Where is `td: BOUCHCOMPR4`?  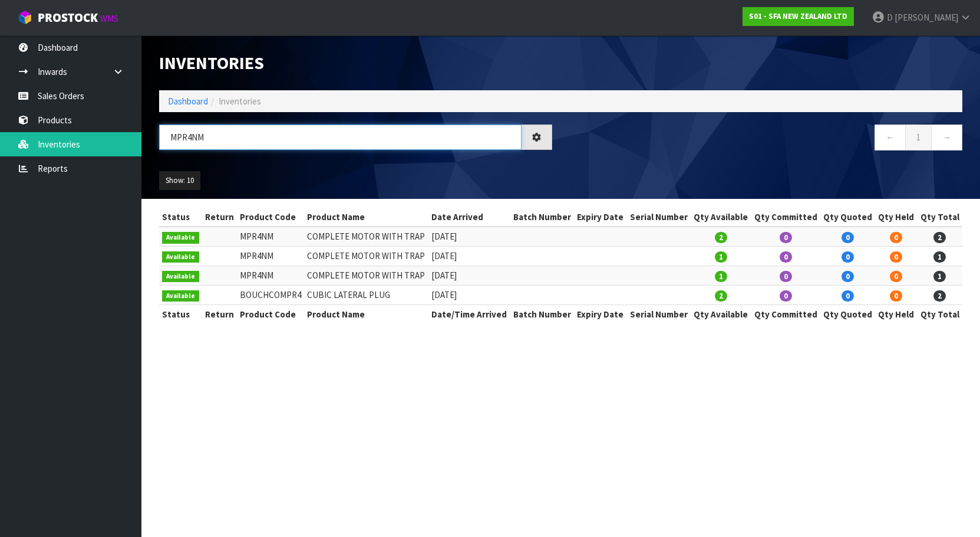
td: BOUCHCOMPR4 is located at coordinates (270, 294).